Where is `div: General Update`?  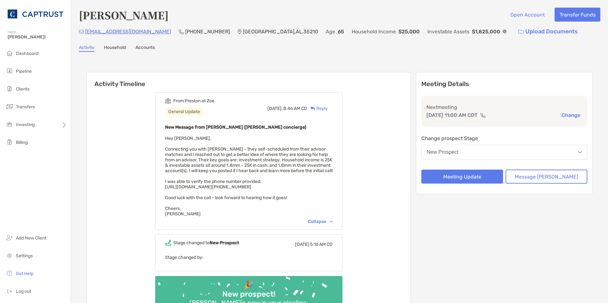
div: General Update is located at coordinates (184, 112).